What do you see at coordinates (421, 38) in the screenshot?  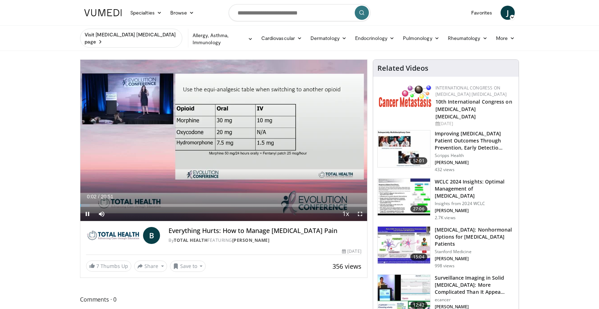 I see `a: Pulmonology` at bounding box center [421, 38].